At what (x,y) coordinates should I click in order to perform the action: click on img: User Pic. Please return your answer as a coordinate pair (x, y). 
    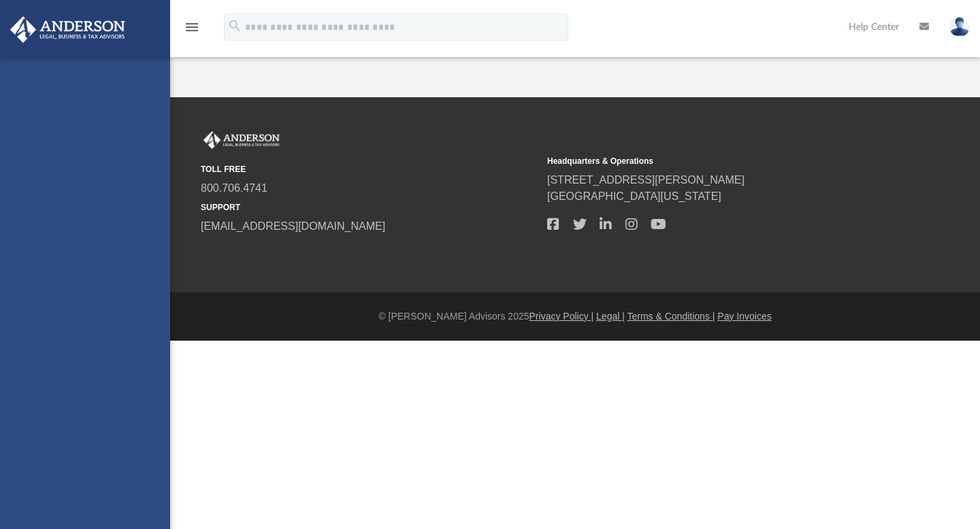
    Looking at the image, I should click on (960, 27).